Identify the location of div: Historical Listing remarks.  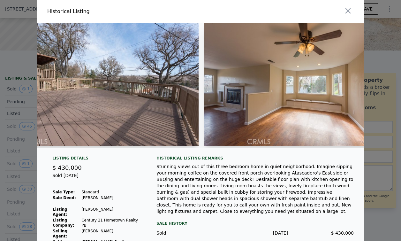
(255, 158).